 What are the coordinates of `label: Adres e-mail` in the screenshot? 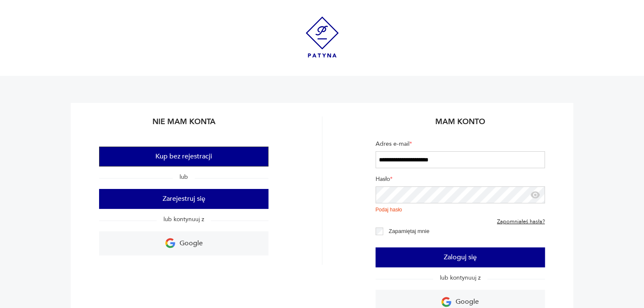 It's located at (460, 145).